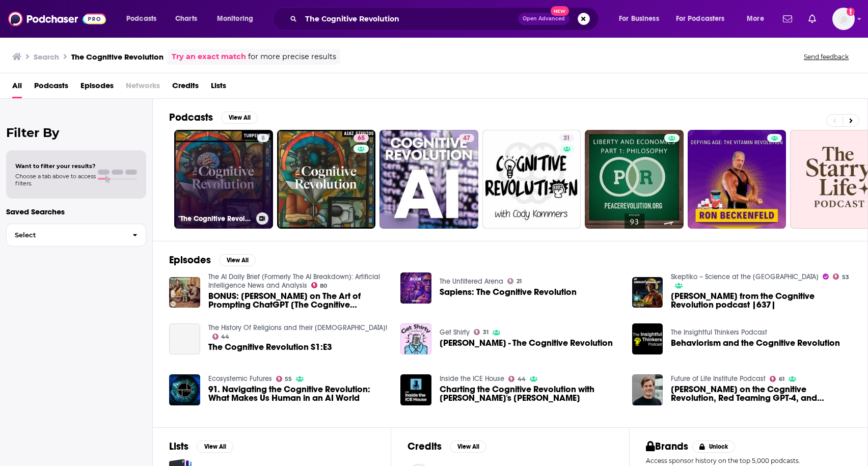  What do you see at coordinates (292, 56) in the screenshot?
I see `span: for more precise results` at bounding box center [292, 56].